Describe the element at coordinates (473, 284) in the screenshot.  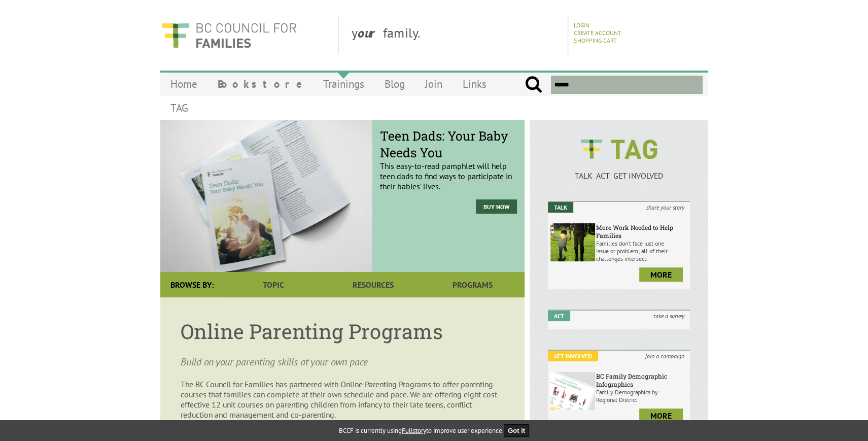
I see `a: Programs` at that location.